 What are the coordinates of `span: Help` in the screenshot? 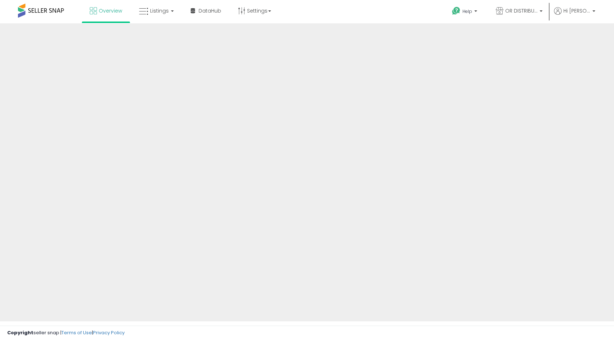 It's located at (467, 11).